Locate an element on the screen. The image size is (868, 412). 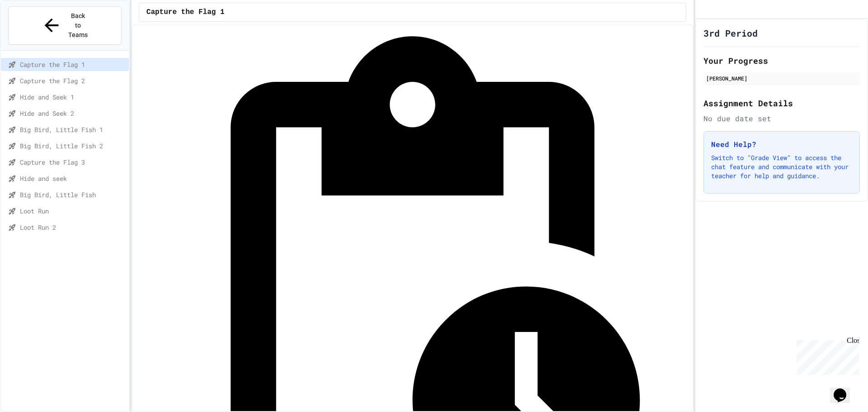
span: Hide and Seek 1 is located at coordinates (72, 97).